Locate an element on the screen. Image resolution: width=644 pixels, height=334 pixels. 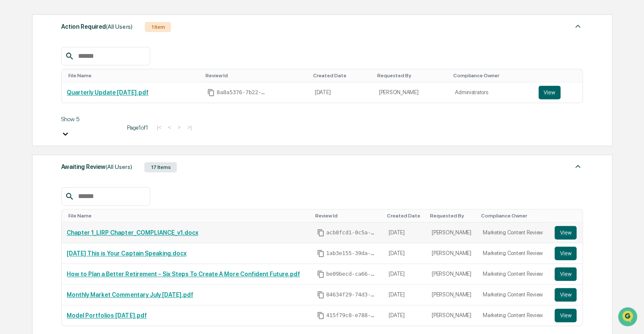
img: 1746055101610-c473b297-6a78-478c-a979-82029cc54cd1 is located at coordinates (16, 72).